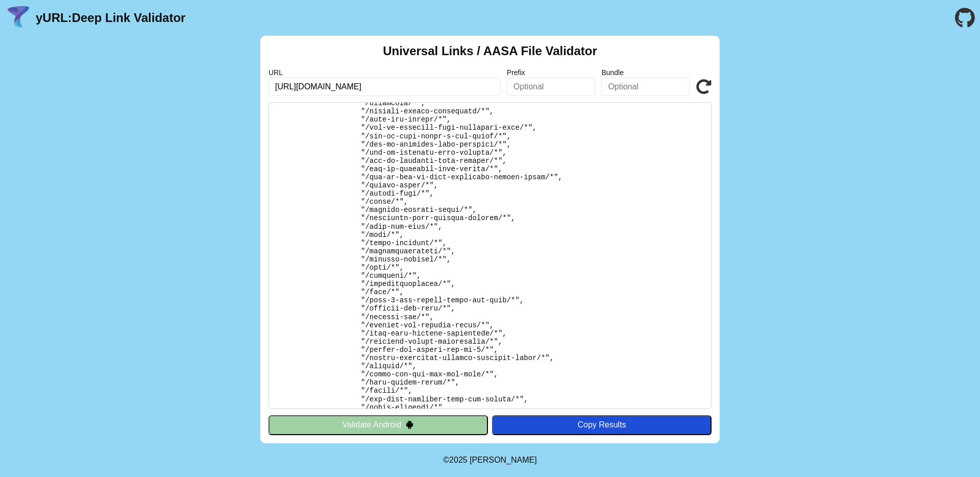 This screenshot has width=980, height=477. Describe the element at coordinates (111, 18) in the screenshot. I see `a: yURL:Deep Link Validator` at that location.